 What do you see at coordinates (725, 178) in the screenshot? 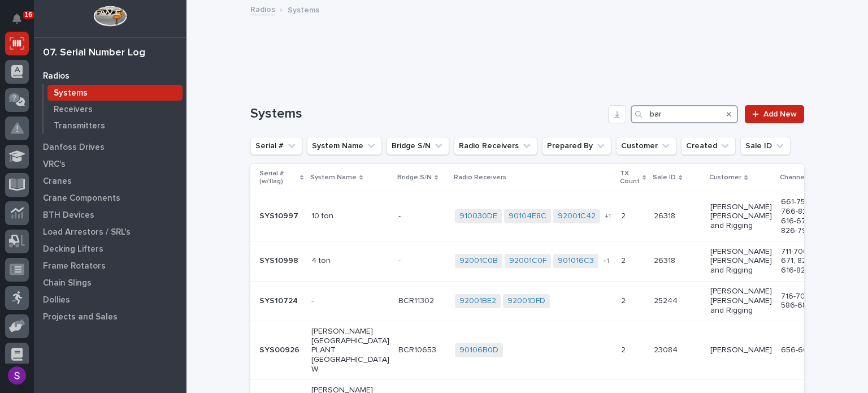
I see `p: Customer` at bounding box center [725, 178].